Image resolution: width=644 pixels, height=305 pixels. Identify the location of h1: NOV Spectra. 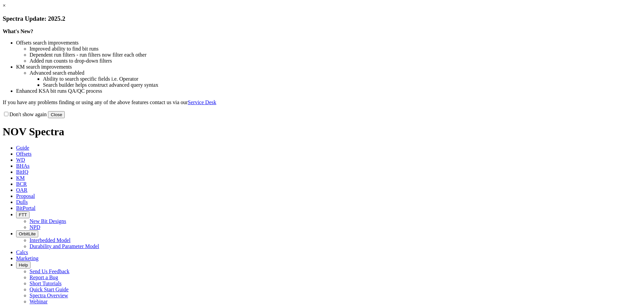
(322, 132).